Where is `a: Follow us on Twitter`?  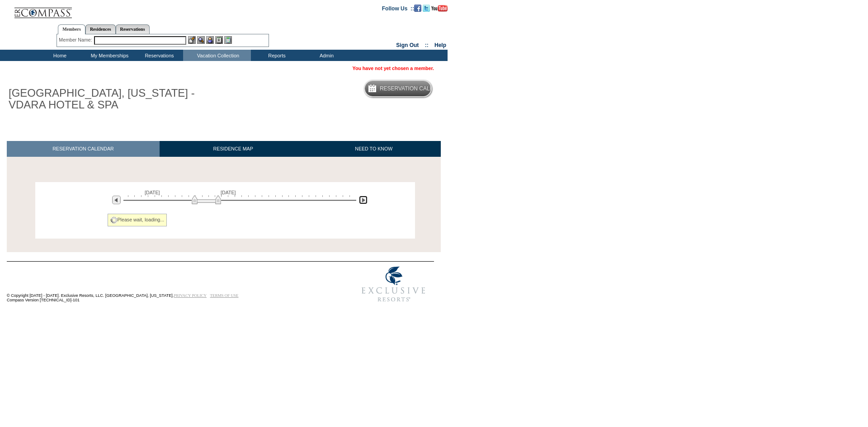
a: Follow us on Twitter is located at coordinates (426, 8).